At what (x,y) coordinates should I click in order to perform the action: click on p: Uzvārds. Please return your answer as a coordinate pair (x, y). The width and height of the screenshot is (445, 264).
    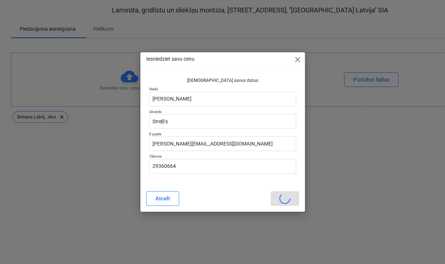
    Looking at the image, I should click on (222, 111).